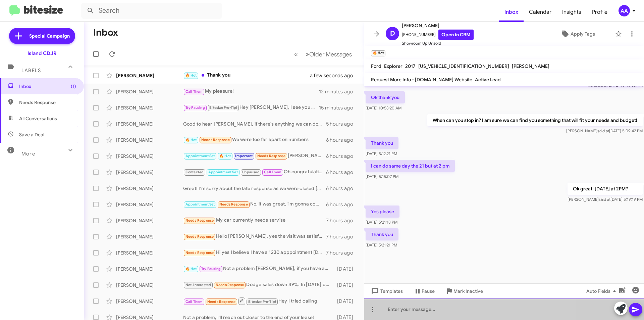 Image resolution: width=644 pixels, height=320 pixels. I want to click on button: Previous, so click(296, 54).